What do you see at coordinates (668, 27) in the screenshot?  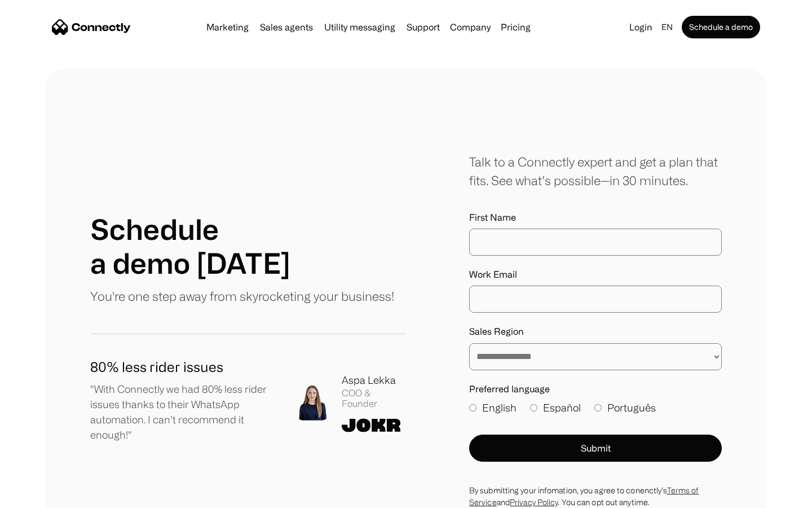 I see `div: en` at bounding box center [668, 27].